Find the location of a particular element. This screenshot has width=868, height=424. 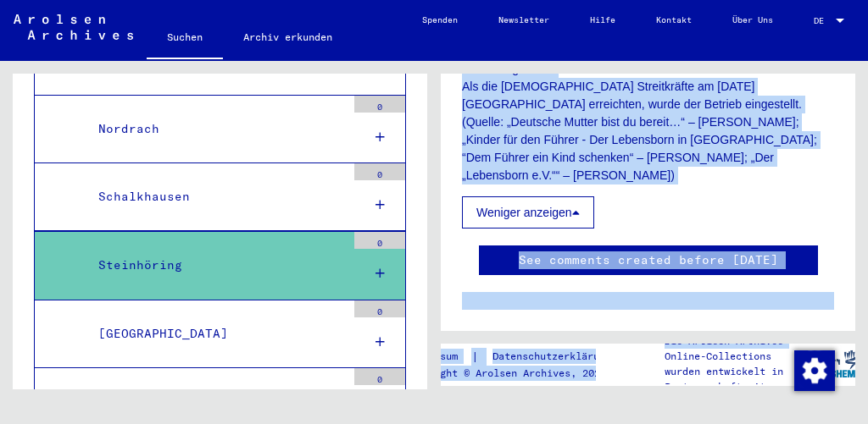

a: Datenschutzerklärung is located at coordinates (555, 356).